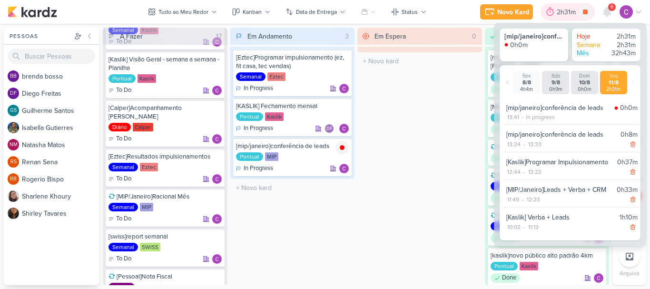  I want to click on div: 11/8, so click(613, 82).